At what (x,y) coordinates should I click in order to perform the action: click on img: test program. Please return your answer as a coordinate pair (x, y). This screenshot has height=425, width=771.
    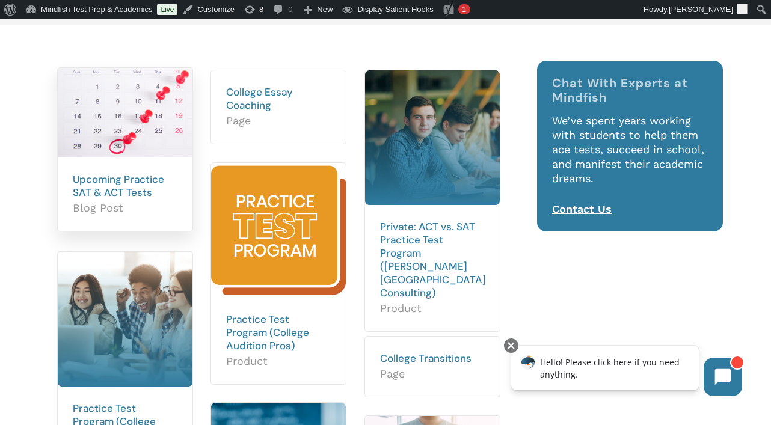
    Looking at the image, I should click on (278, 230).